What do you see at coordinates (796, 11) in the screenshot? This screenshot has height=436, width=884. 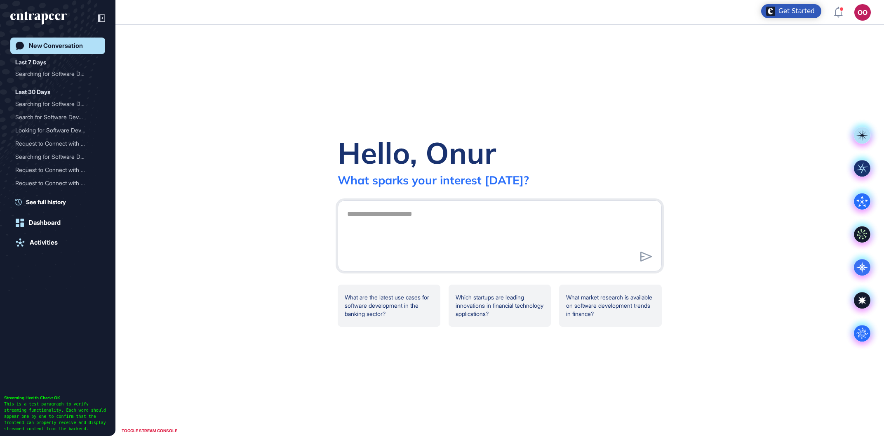 I see `div: Get Started` at bounding box center [796, 11].